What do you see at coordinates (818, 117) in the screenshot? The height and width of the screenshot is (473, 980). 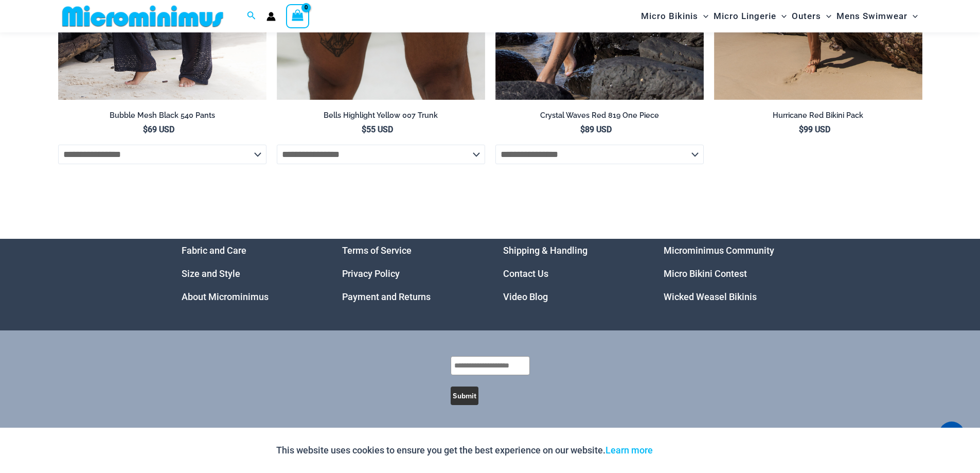 I see `a: Hurricane Red Bikini Pack` at bounding box center [818, 117].